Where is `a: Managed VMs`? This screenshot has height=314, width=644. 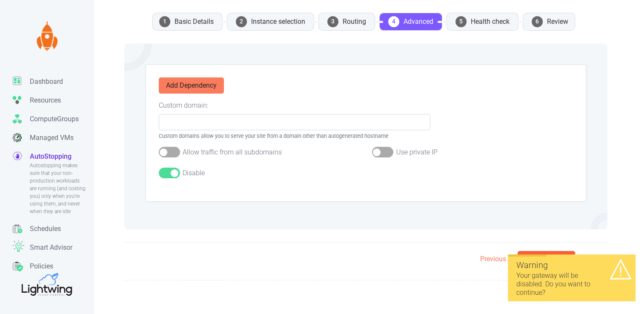 a: Managed VMs is located at coordinates (53, 138).